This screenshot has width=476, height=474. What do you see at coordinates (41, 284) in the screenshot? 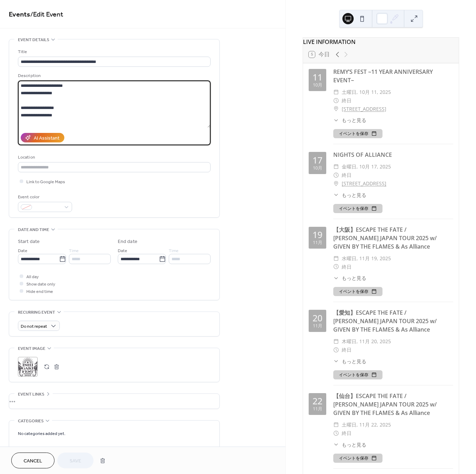
I see `span: Show date only` at bounding box center [41, 284].